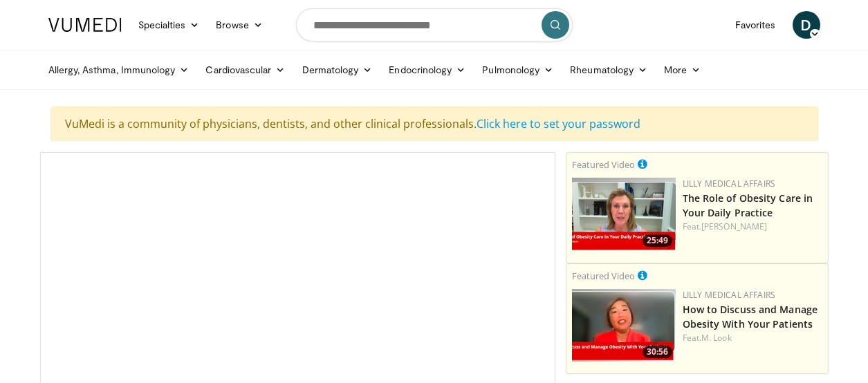  What do you see at coordinates (119, 70) in the screenshot?
I see `a: Allergy, Asthma, Immunology` at bounding box center [119, 70].